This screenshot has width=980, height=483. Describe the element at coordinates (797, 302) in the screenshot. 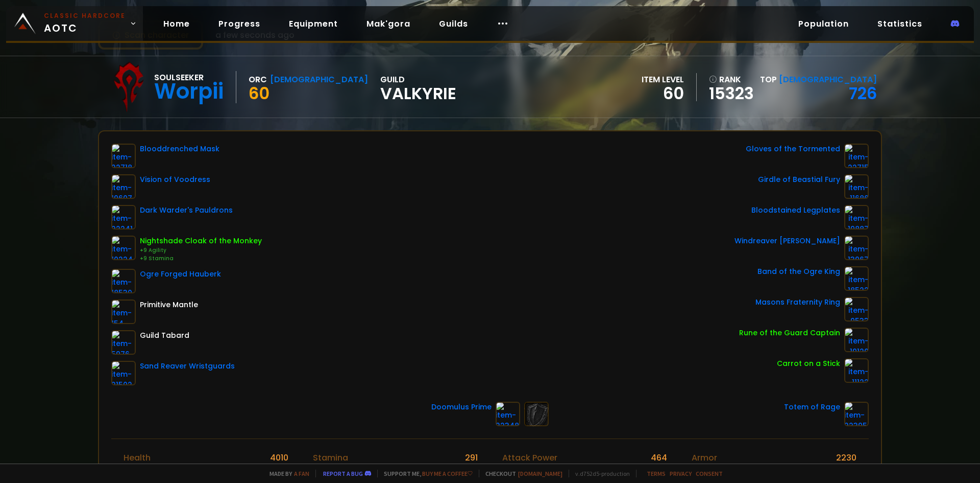

I see `div: Masons Fraternity Ring` at that location.